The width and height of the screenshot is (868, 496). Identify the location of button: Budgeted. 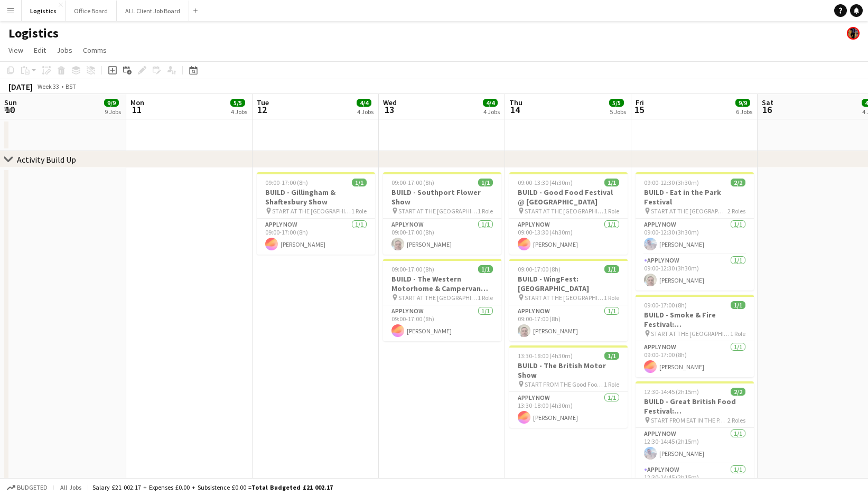
(27, 488).